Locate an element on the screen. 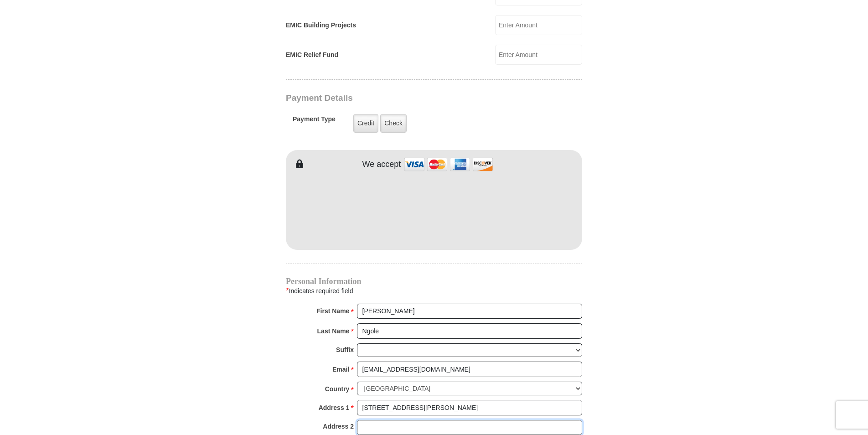 The width and height of the screenshot is (868, 435). label: Check is located at coordinates (394, 123).